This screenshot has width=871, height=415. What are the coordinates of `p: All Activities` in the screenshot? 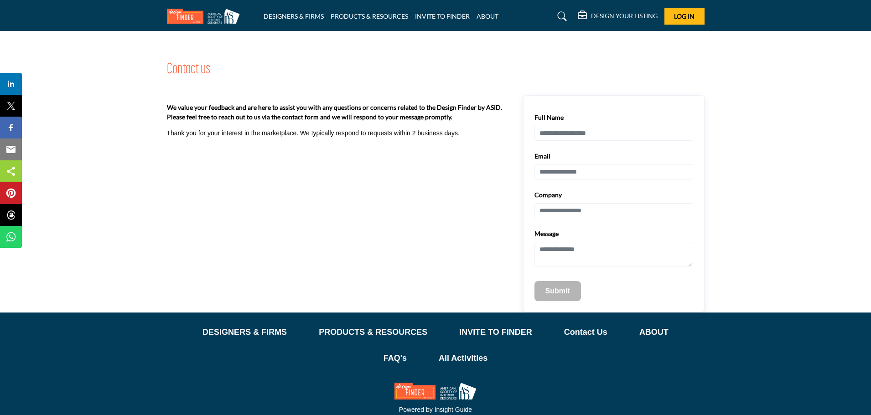 It's located at (463, 358).